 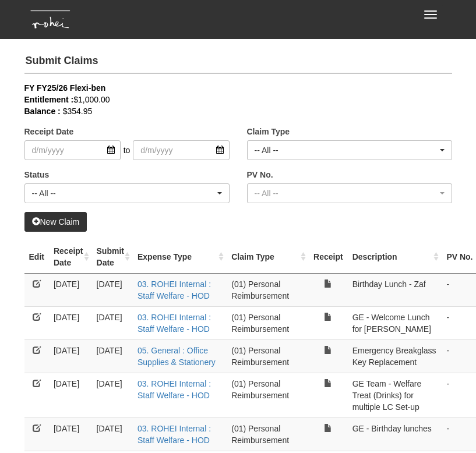 What do you see at coordinates (238, 61) in the screenshot?
I see `h4: Submit Claims` at bounding box center [238, 61].